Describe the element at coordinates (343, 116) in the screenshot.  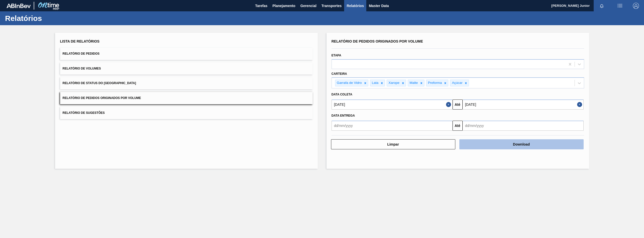
I see `span: Data entrega` at that location.